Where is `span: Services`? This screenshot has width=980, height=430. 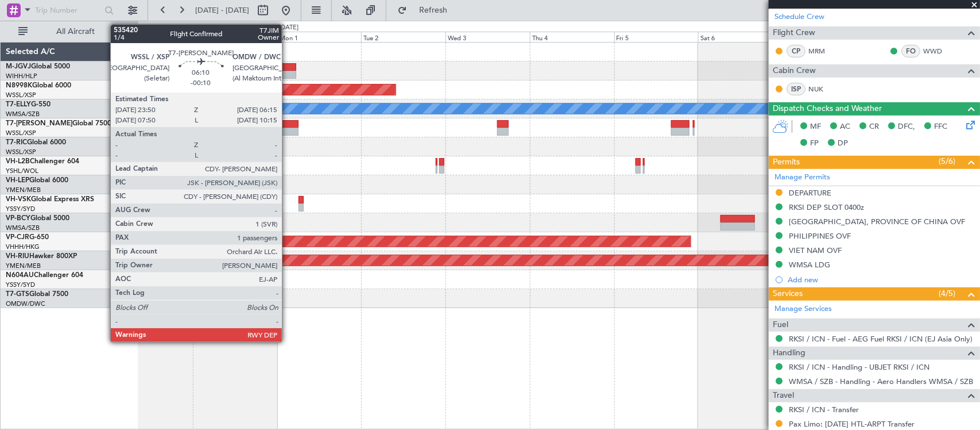 span: Services is located at coordinates (788, 294).